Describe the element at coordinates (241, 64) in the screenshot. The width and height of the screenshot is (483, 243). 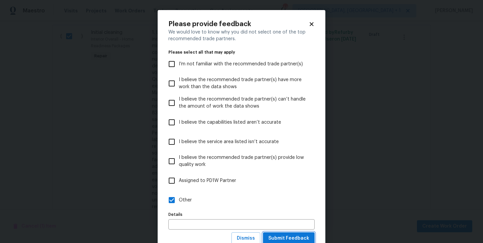
I see `span: I’m not familiar with the recommended trade partner(s)` at that location.